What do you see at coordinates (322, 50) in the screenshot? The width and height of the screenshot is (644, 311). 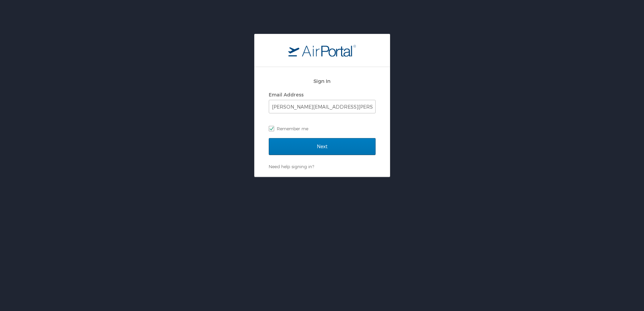 I see `img: logo` at bounding box center [322, 50].